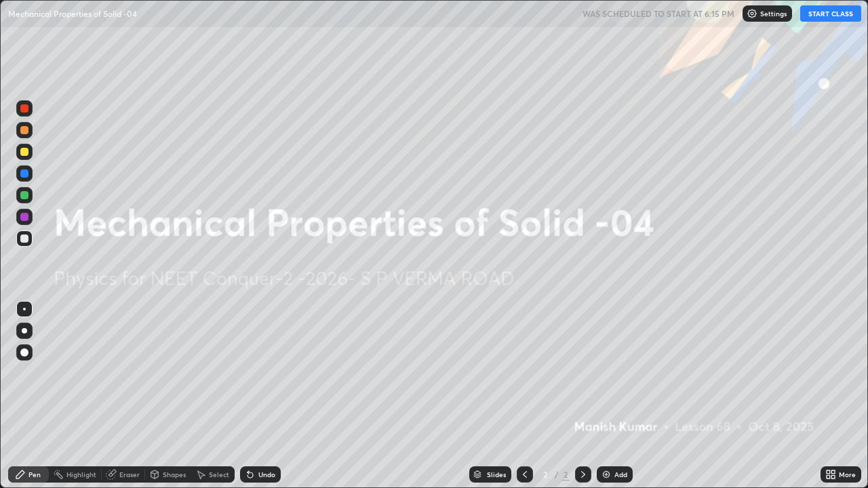 The height and width of the screenshot is (488, 868). Describe the element at coordinates (496, 475) in the screenshot. I see `div: Slides` at that location.